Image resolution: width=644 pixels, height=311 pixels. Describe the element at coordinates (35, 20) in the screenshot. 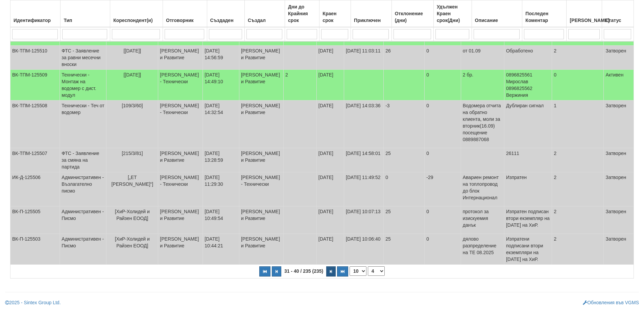

I see `div: Идентификатор` at that location.